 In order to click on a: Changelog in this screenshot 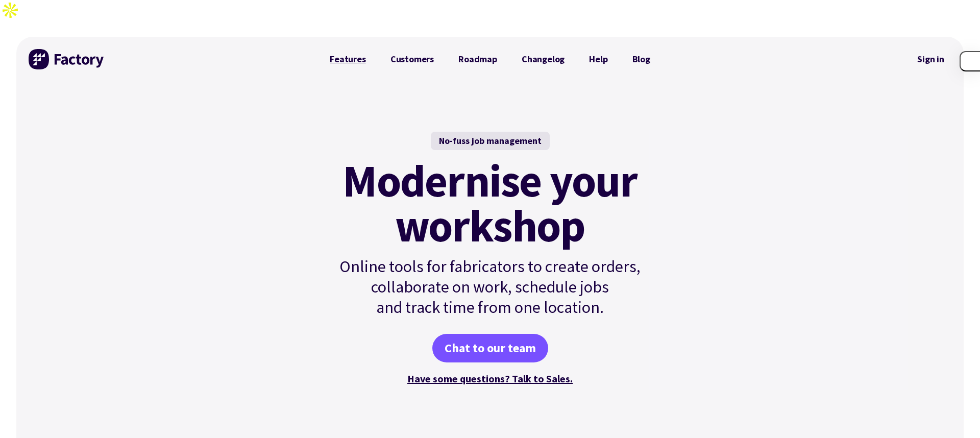, I will do `click(543, 59)`.